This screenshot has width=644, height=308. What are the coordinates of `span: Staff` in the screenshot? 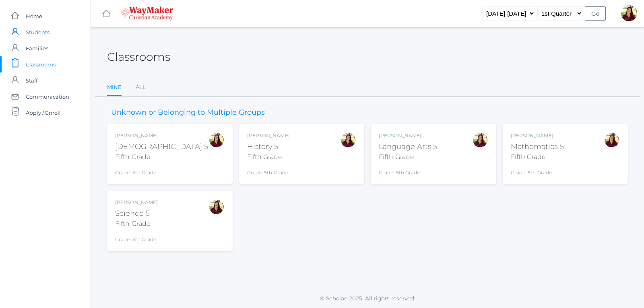 It's located at (31, 80).